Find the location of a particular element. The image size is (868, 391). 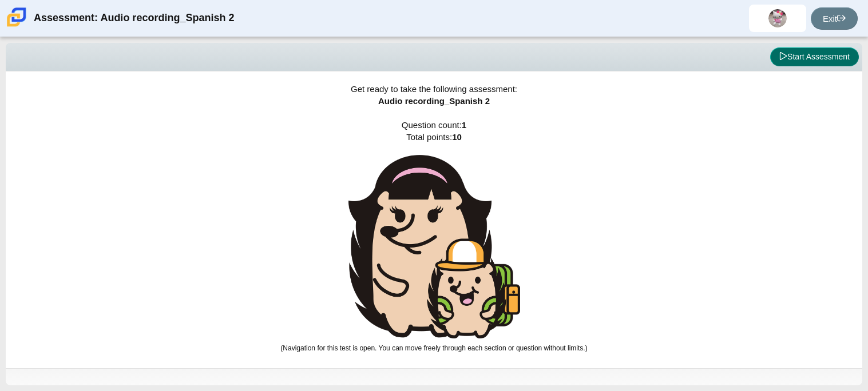

div: Assessment: Audio recording_Spanish 2 is located at coordinates (134, 18).